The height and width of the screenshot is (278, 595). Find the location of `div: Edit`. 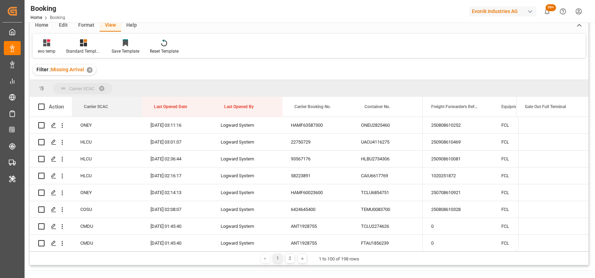

div: Edit is located at coordinates (63, 26).